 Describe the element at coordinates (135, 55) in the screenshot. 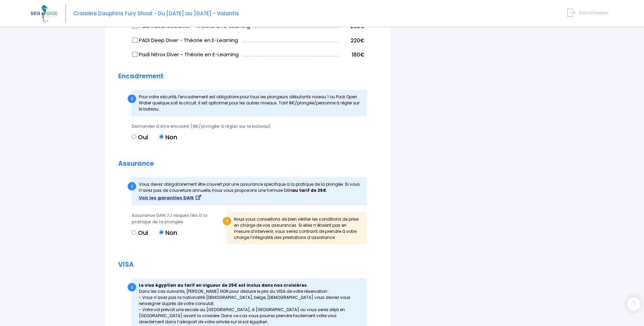

I see `input: Padi Nitrox Diver - Théorie en E-Learning` at that location.